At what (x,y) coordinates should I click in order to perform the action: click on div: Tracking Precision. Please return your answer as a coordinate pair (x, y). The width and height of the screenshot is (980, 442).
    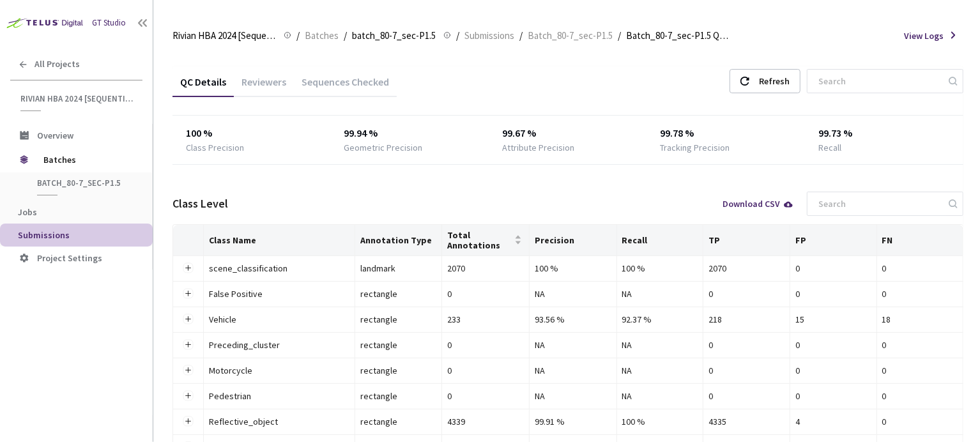
    Looking at the image, I should click on (694, 148).